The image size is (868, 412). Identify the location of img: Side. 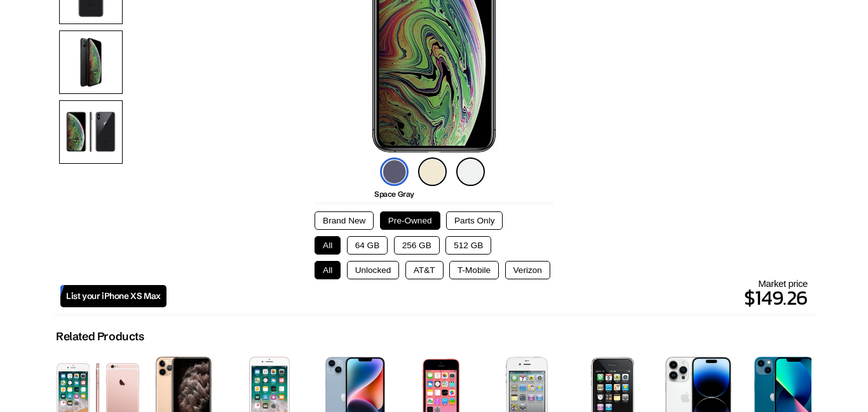
(91, 62).